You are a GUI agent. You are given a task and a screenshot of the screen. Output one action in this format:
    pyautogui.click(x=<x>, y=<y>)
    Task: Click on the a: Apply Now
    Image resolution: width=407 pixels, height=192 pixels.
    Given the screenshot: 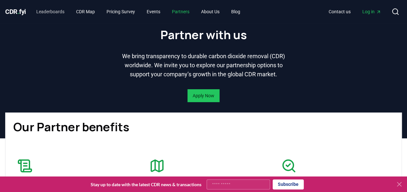 What is the action you would take?
    pyautogui.click(x=203, y=96)
    